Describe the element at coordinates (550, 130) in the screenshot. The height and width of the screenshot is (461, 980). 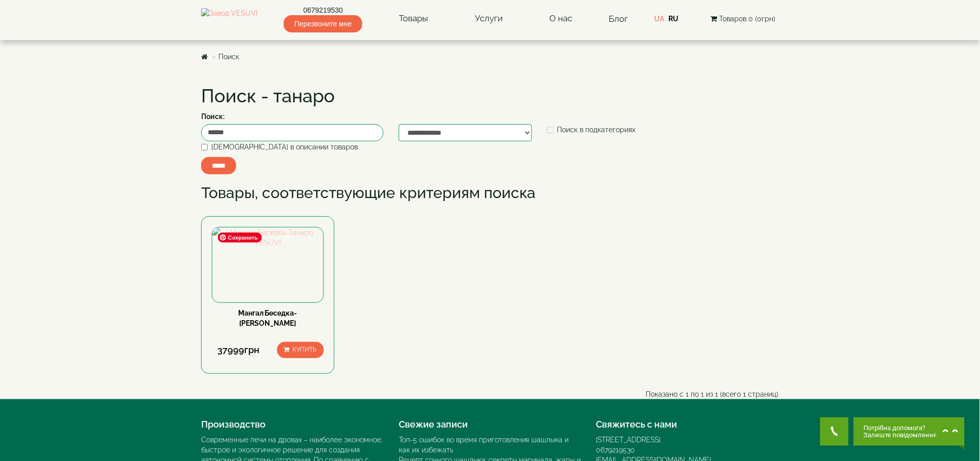
I see `input: Поиск в подкатегориях` at that location.